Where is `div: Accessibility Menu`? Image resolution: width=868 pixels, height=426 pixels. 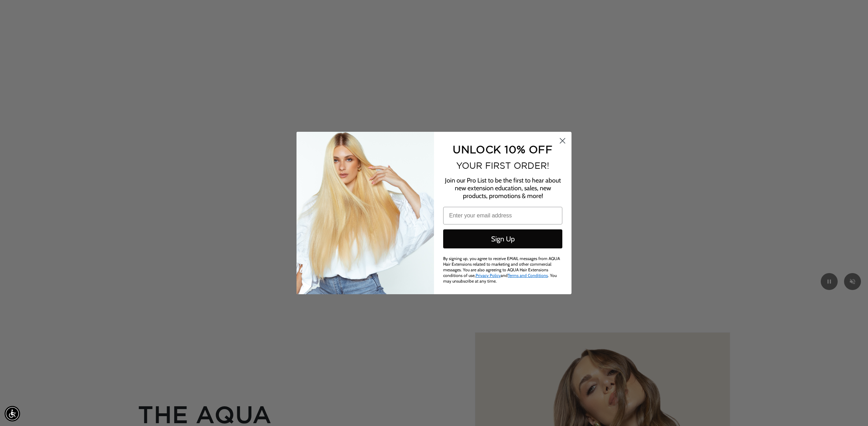
div: Accessibility Menu is located at coordinates (12, 414).